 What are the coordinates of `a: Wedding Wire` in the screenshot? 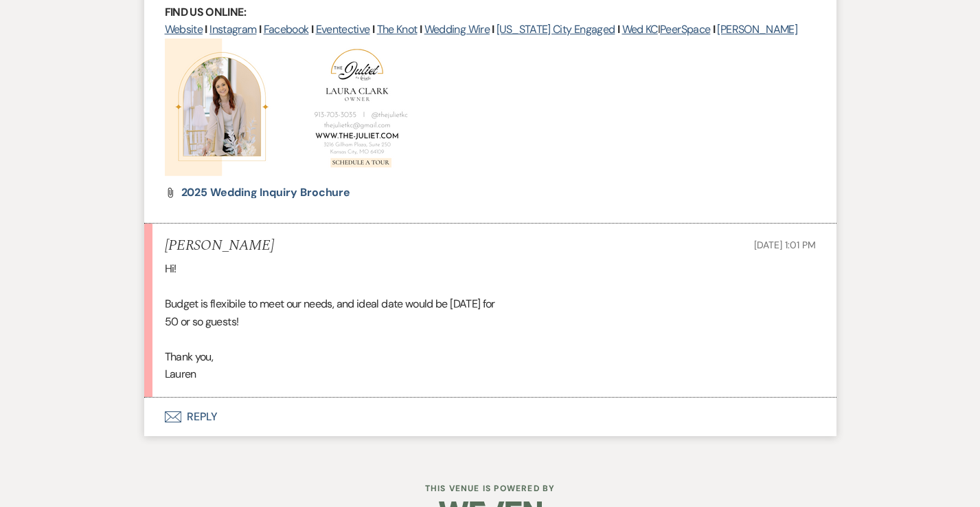 It's located at (457, 29).